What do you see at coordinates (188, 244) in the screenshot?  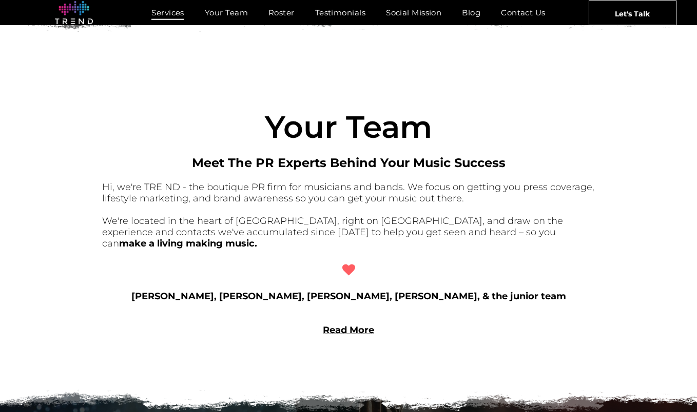 I see `b: make a living making music.` at bounding box center [188, 244].